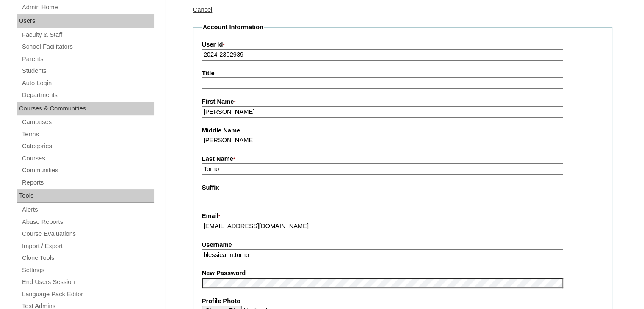 The image size is (644, 309). Describe the element at coordinates (402, 273) in the screenshot. I see `label: New Password` at that location.